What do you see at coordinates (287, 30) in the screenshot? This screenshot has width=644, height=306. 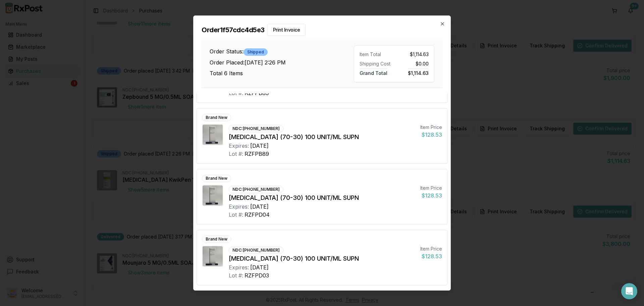 I see `button: Print Invoice` at bounding box center [287, 30].